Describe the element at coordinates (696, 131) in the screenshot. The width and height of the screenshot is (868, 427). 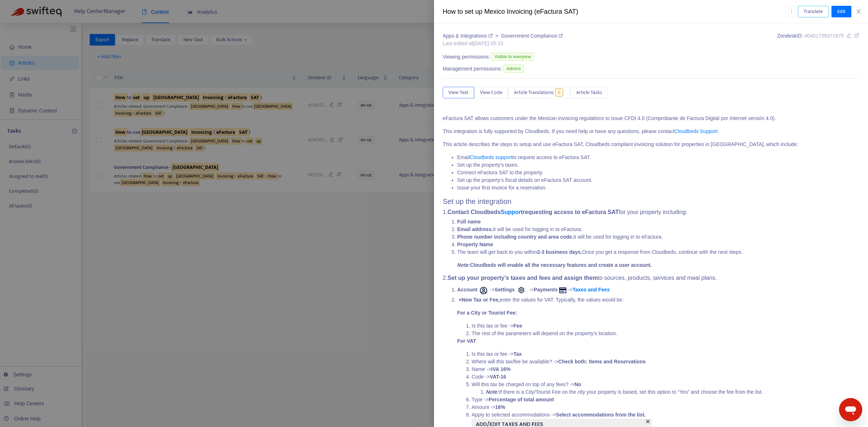
I see `a: Cloudbeds Support` at that location.